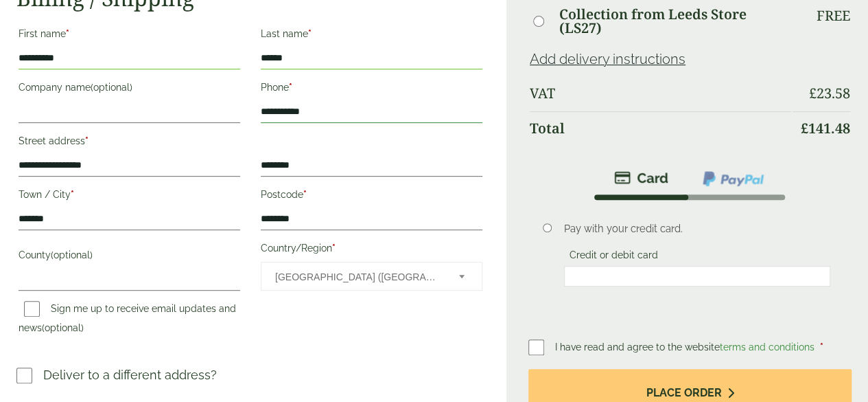  I want to click on span: I have read and agree to the website, so click(687, 347).